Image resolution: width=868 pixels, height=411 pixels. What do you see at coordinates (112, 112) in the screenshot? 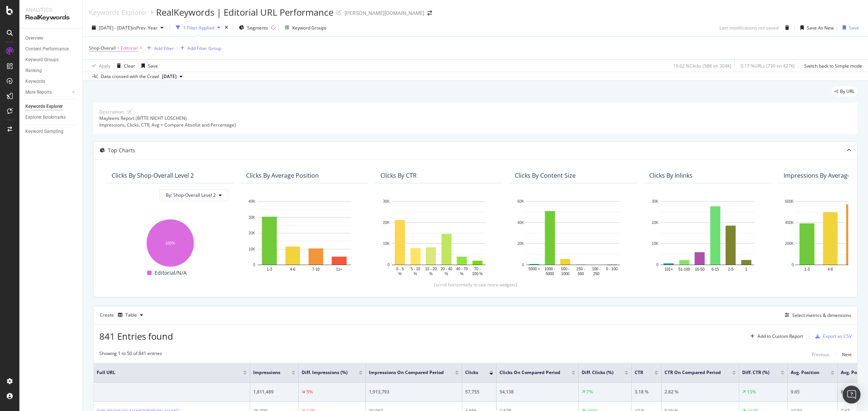
I see `div: Description:` at bounding box center [112, 112].